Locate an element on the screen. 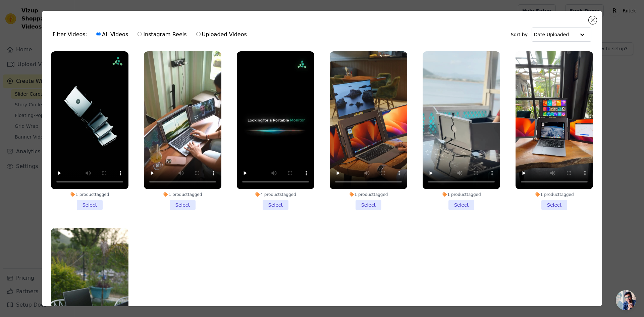 The width and height of the screenshot is (644, 317). label: Uploaded Videos is located at coordinates (221, 35).